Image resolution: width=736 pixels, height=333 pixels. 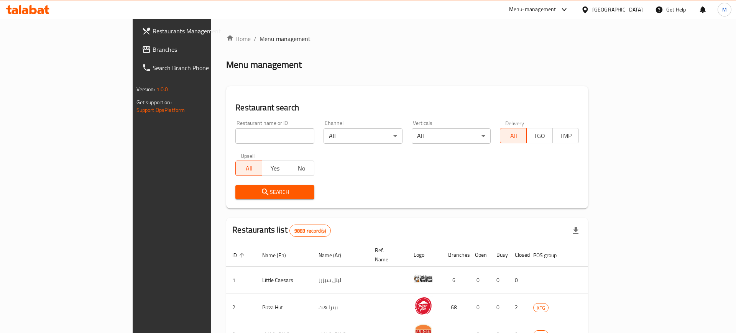 What do you see at coordinates (240, 255) in the screenshot?
I see `span: ID` at bounding box center [240, 255].